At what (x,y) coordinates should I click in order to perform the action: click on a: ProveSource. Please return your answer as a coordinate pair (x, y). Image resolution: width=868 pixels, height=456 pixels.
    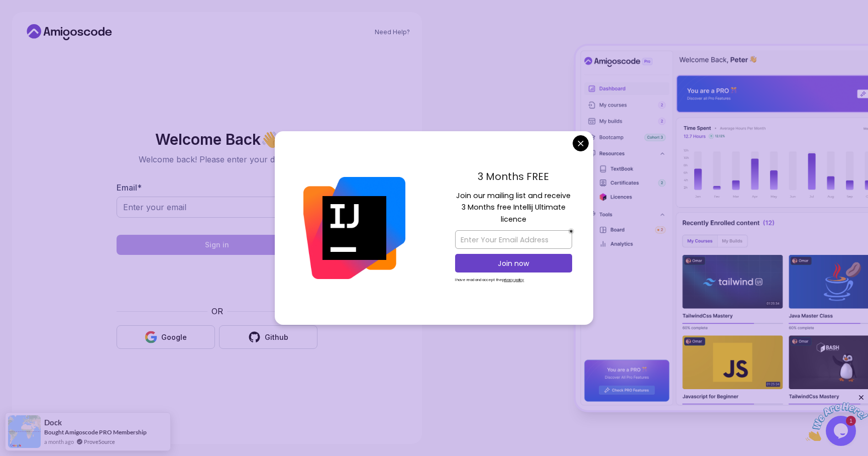
    Looking at the image, I should click on (99, 441).